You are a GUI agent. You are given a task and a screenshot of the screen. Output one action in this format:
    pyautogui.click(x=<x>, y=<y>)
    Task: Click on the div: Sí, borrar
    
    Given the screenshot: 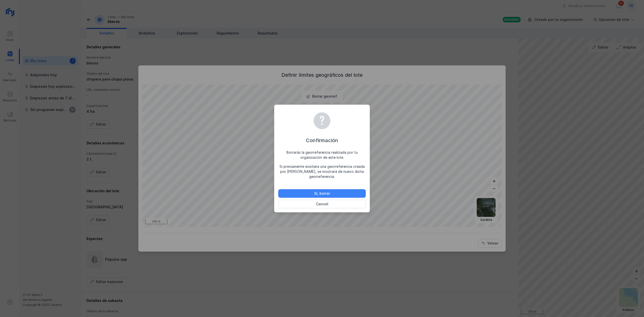 What is the action you would take?
    pyautogui.click(x=322, y=194)
    